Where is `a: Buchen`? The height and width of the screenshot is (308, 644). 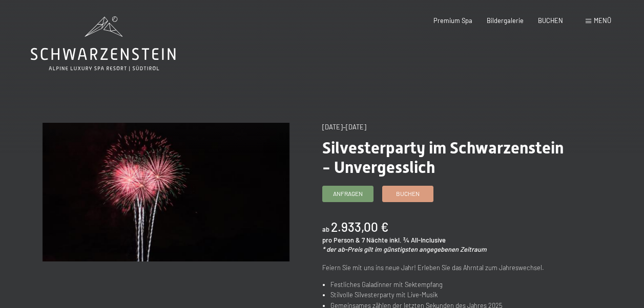 a: Buchen is located at coordinates (408, 194).